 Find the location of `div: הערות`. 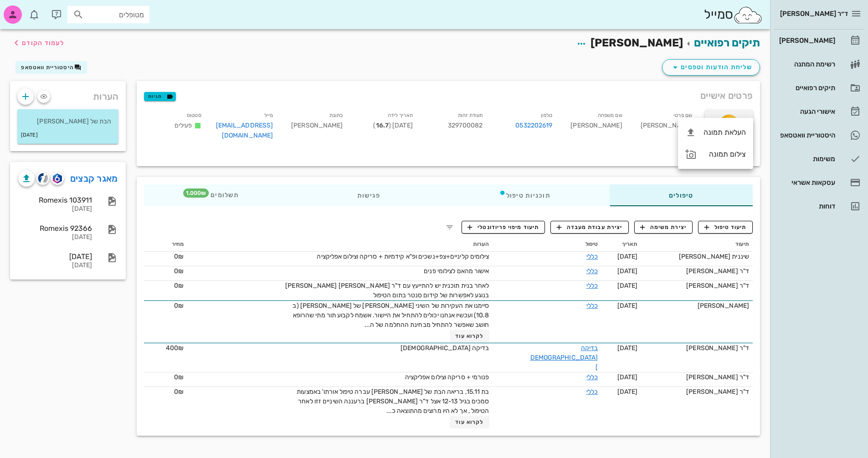

div: הערות is located at coordinates (68, 94).